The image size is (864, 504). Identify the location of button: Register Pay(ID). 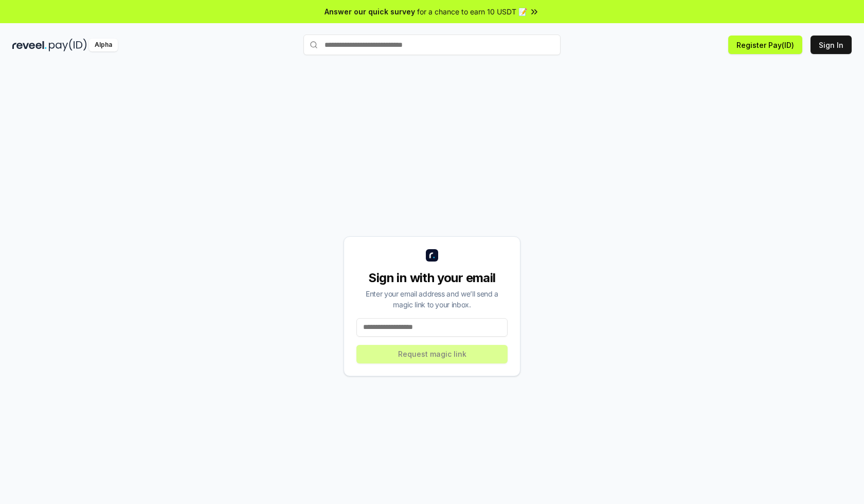
(765, 45).